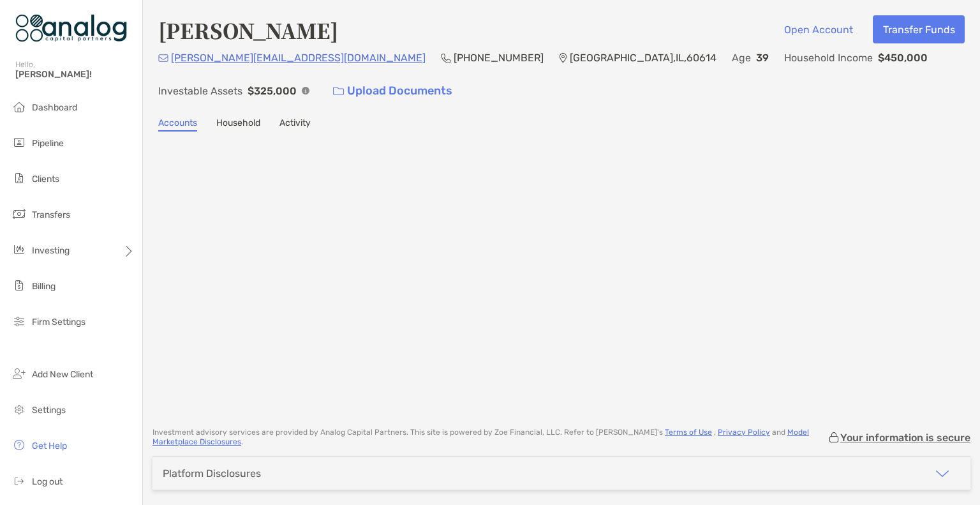 This screenshot has width=980, height=505. What do you see at coordinates (47, 482) in the screenshot?
I see `span: Log out` at bounding box center [47, 482].